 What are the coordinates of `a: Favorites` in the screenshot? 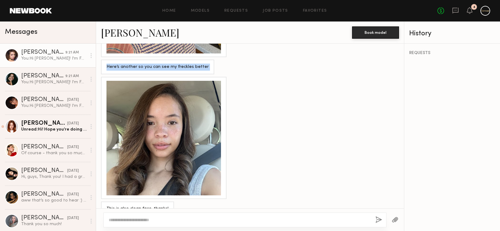 It's located at (315, 11).